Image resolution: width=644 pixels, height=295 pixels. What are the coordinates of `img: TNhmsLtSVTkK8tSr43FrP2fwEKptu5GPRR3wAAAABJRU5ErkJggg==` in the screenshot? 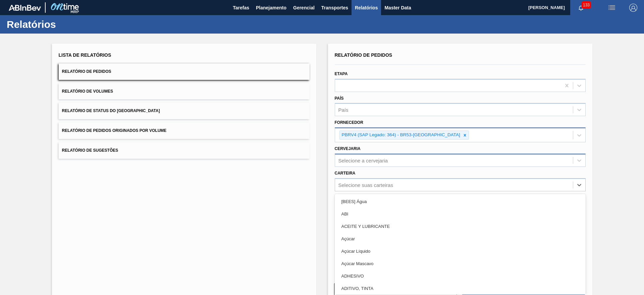 It's located at (25, 8).